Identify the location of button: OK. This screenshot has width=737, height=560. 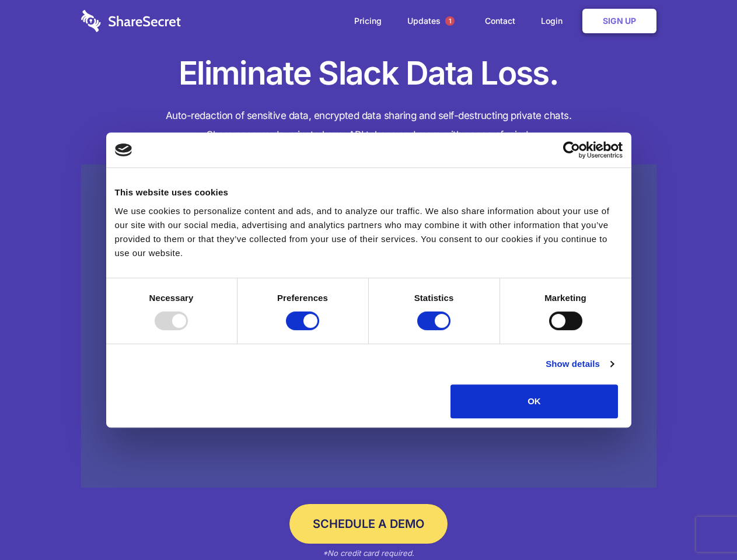
(534, 402).